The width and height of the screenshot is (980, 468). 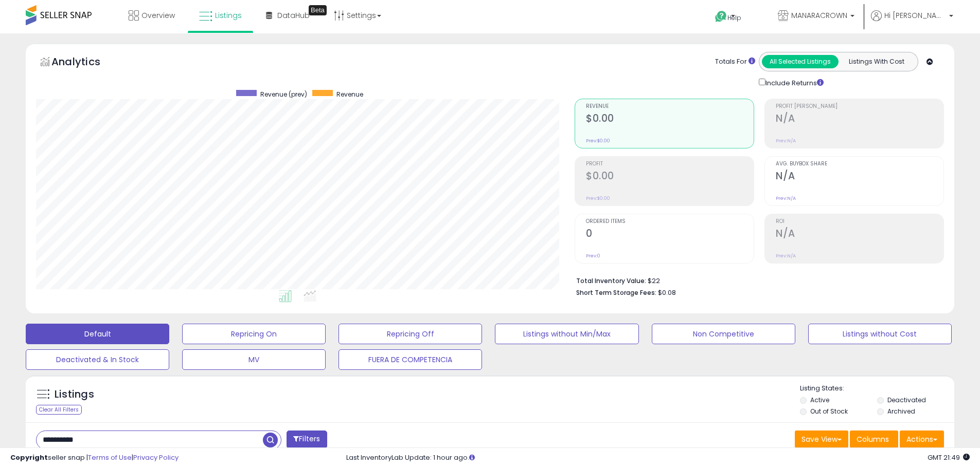 What do you see at coordinates (819, 15) in the screenshot?
I see `span: MANARACROWN` at bounding box center [819, 15].